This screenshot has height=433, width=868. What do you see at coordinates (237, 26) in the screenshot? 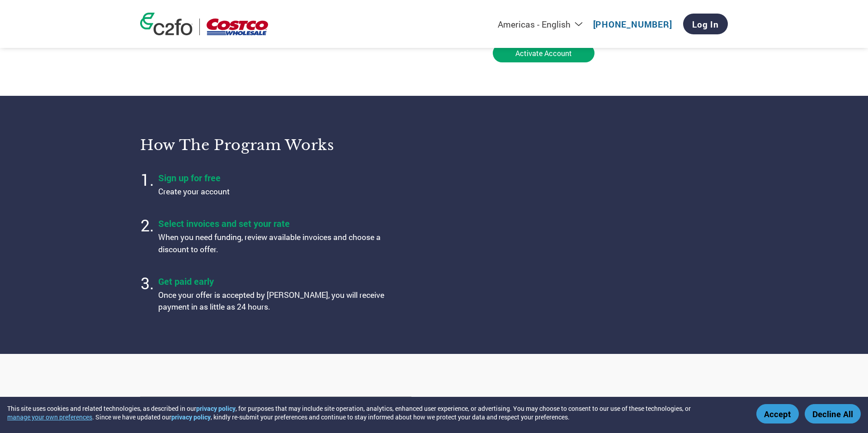
I see `img: Costco` at bounding box center [237, 26].